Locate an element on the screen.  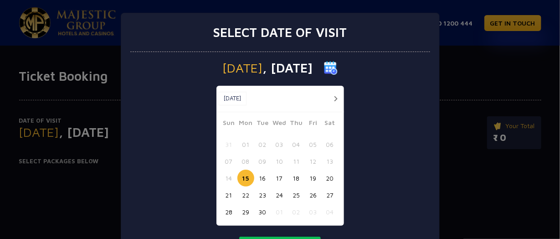
button: 14 is located at coordinates (229, 178).